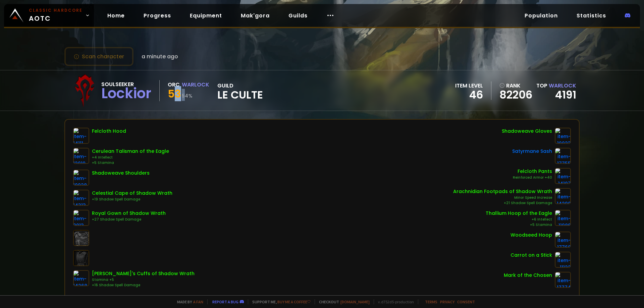 The height and width of the screenshot is (308, 644). I want to click on div: +6 Intellect, so click(519, 220).